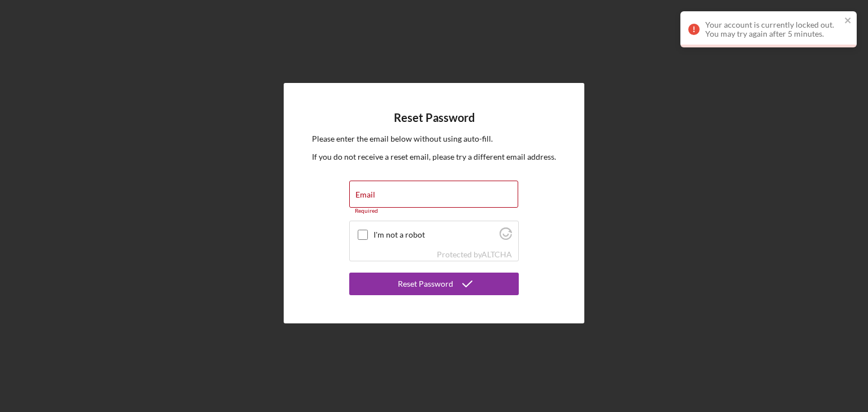 The image size is (868, 412). Describe the element at coordinates (434, 284) in the screenshot. I see `button: Reset Password` at that location.